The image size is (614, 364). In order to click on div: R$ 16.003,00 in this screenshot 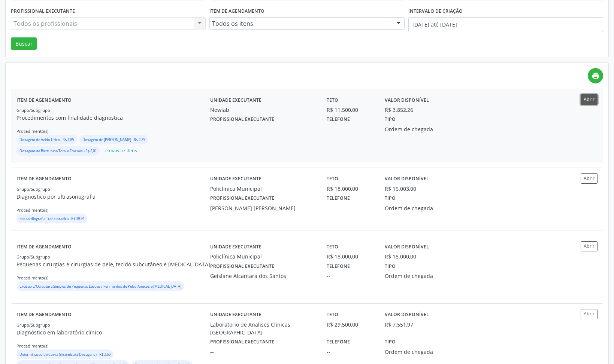, I will do `click(400, 189)`.